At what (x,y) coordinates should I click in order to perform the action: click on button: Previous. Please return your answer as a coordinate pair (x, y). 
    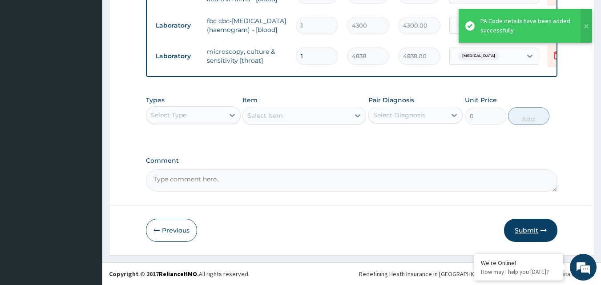
    Looking at the image, I should click on (171, 230).